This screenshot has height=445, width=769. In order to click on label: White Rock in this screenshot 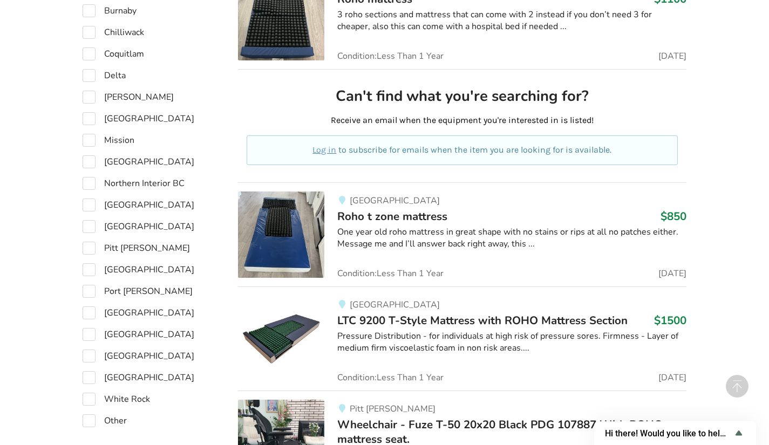, I will do `click(116, 399)`.